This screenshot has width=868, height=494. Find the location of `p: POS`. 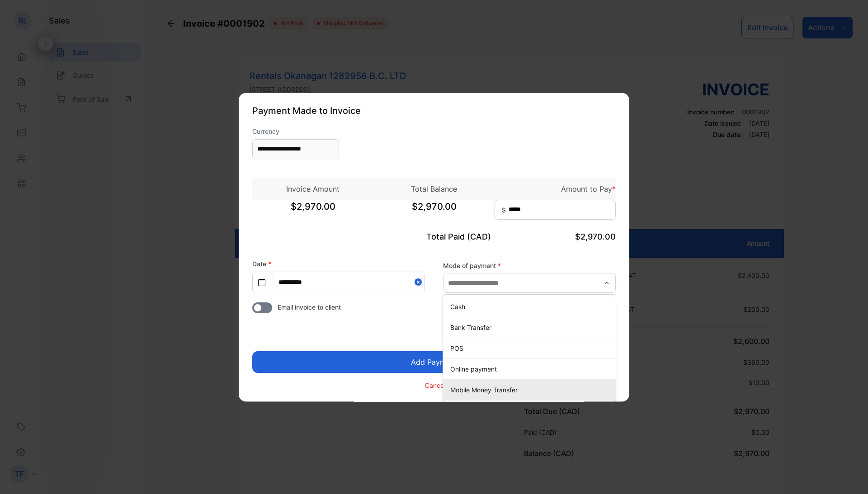

p: POS is located at coordinates (531, 348).